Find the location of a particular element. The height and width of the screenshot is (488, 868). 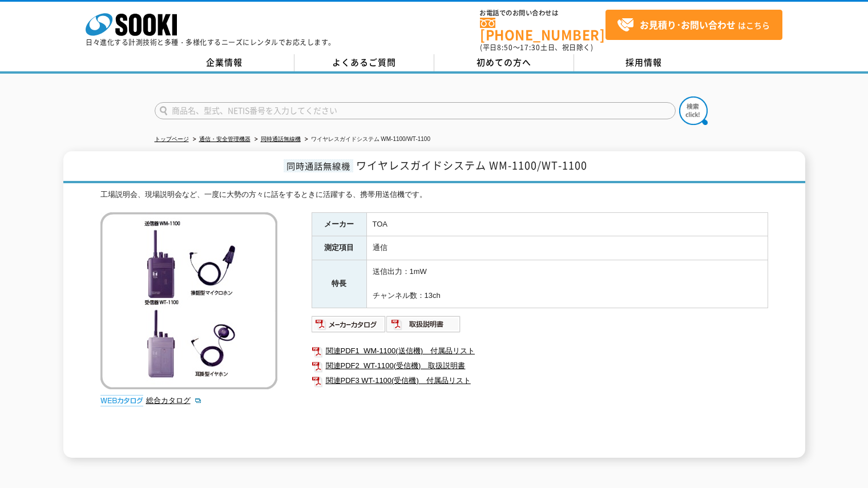

span: ワイヤレスガイドシステム WM-1100/WT-1100 is located at coordinates (471, 165).